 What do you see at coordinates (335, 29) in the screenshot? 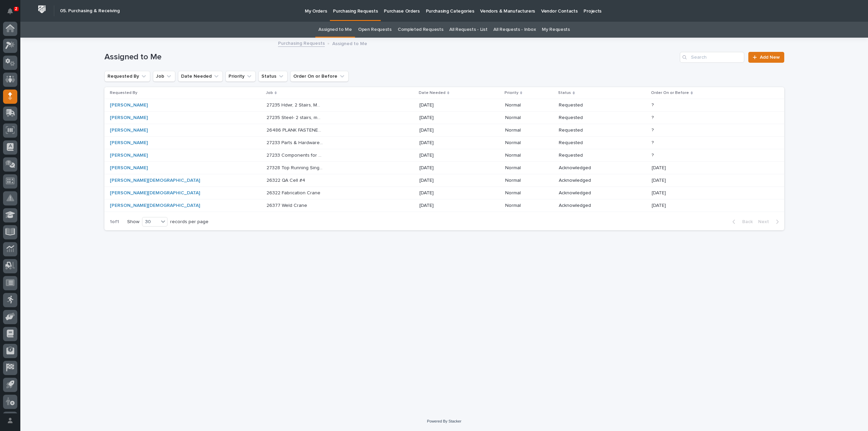
I see `a: Assigned to Me` at bounding box center [335, 29].